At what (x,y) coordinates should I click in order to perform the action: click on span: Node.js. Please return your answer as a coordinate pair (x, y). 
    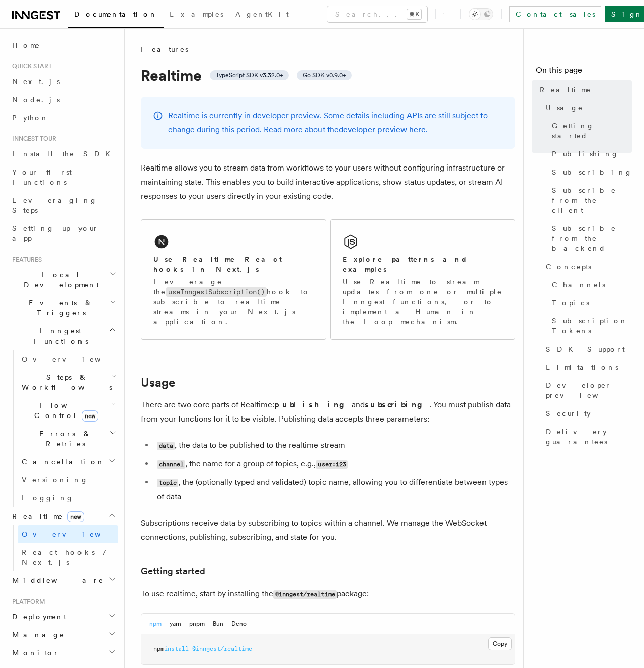
    Looking at the image, I should click on (36, 99).